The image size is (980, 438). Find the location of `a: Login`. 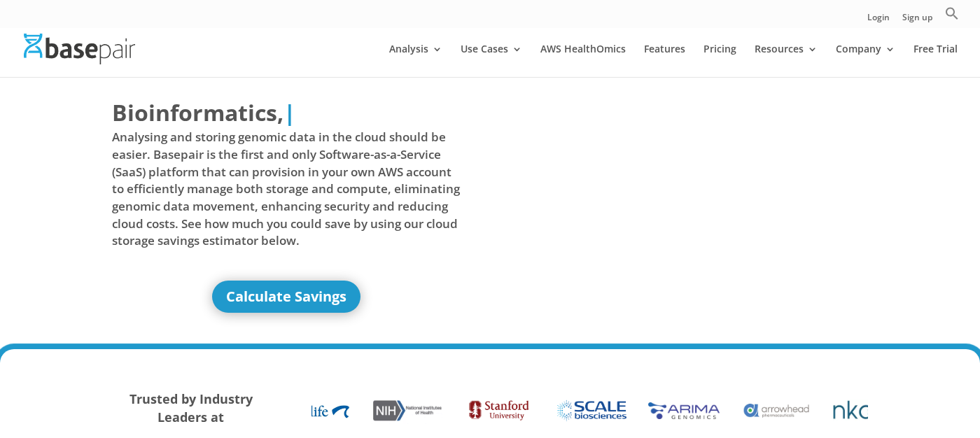

a: Login is located at coordinates (878, 20).